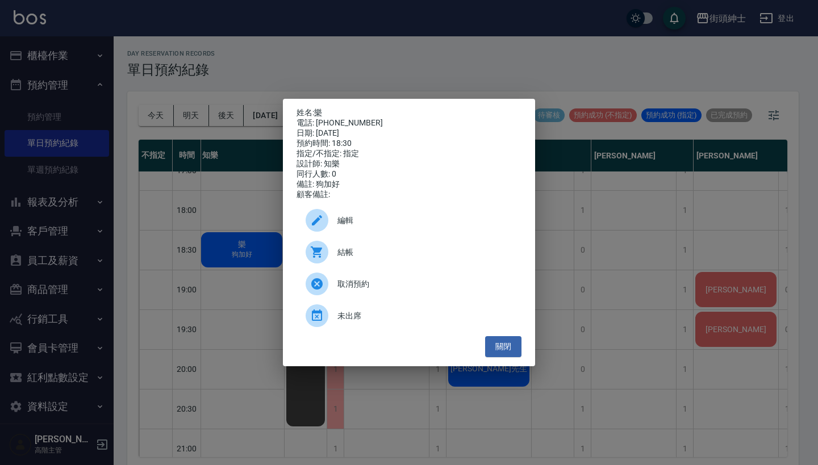 This screenshot has height=465, width=818. What do you see at coordinates (409, 185) in the screenshot?
I see `div: 備註: 狗加好` at bounding box center [409, 185].